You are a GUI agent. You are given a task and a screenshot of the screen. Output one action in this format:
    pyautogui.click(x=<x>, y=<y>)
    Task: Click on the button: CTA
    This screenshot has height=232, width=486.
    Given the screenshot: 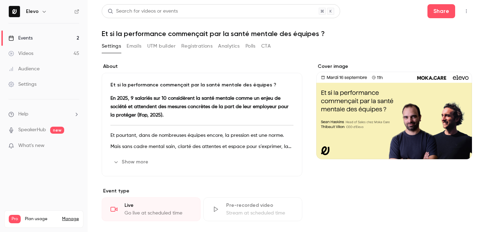 What is the action you would take?
    pyautogui.click(x=266, y=46)
    